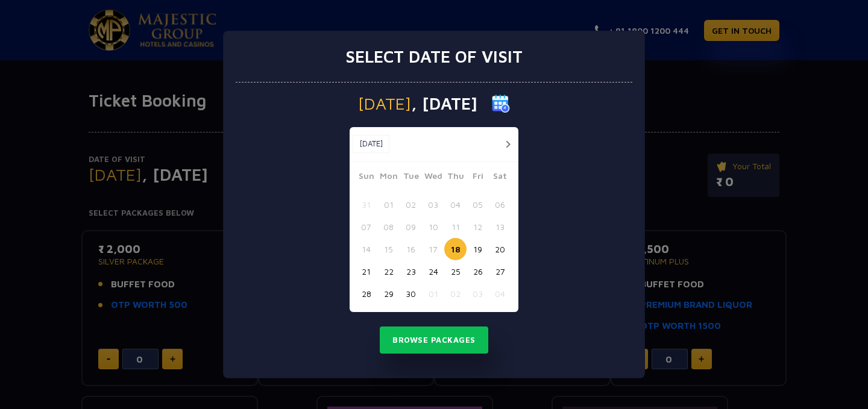 The image size is (868, 409). Describe the element at coordinates (366, 293) in the screenshot. I see `button: 28` at that location.